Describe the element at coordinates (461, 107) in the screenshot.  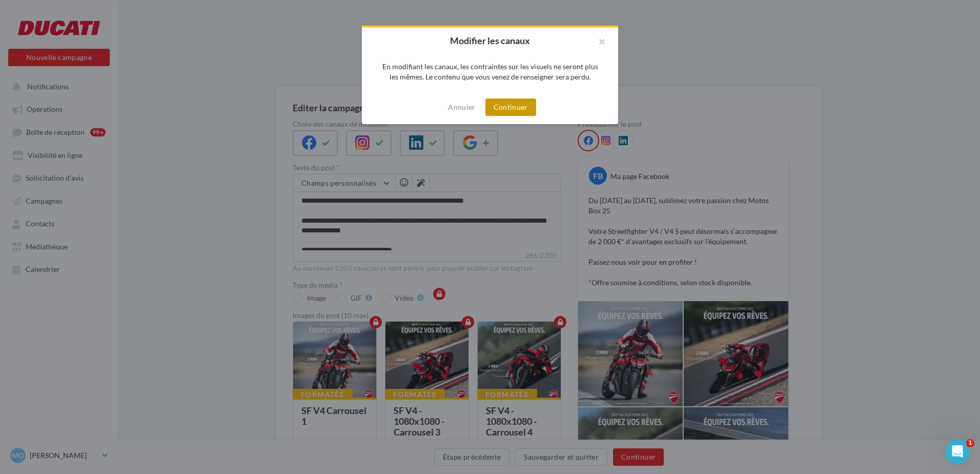
I see `button: Annuler` at that location.